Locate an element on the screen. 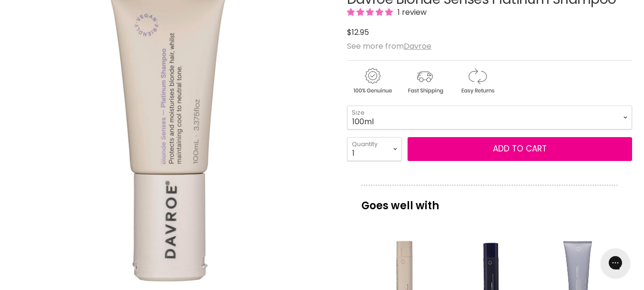 The width and height of the screenshot is (644, 290). span: $12.95 is located at coordinates (358, 32).